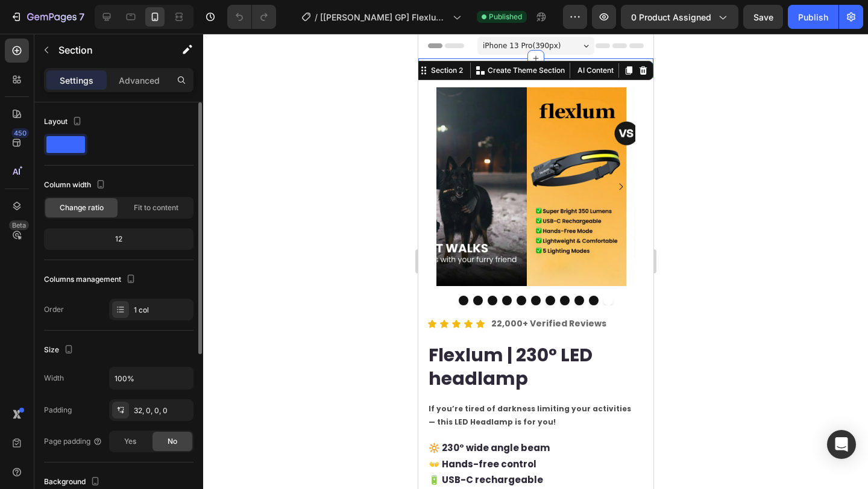 The height and width of the screenshot is (489, 868). What do you see at coordinates (33, 153) in the screenshot?
I see `button: Carousel Back Arrow` at bounding box center [33, 153].